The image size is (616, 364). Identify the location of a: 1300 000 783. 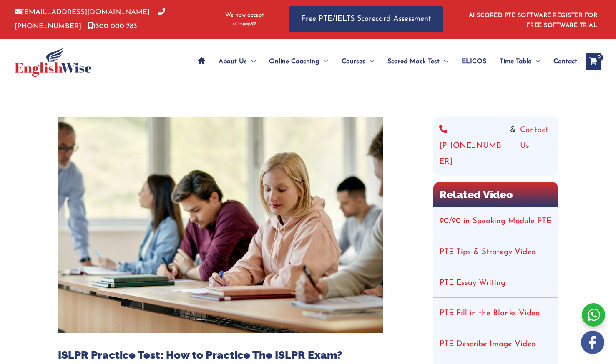
(112, 27).